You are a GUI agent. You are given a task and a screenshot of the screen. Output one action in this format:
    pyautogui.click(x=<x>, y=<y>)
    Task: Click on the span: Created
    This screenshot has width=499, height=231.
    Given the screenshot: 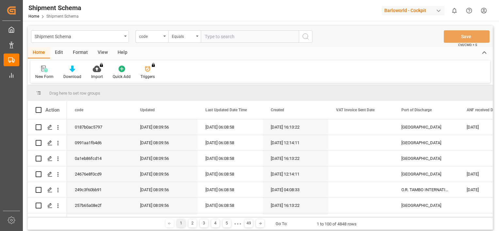 What is the action you would take?
    pyautogui.click(x=277, y=110)
    